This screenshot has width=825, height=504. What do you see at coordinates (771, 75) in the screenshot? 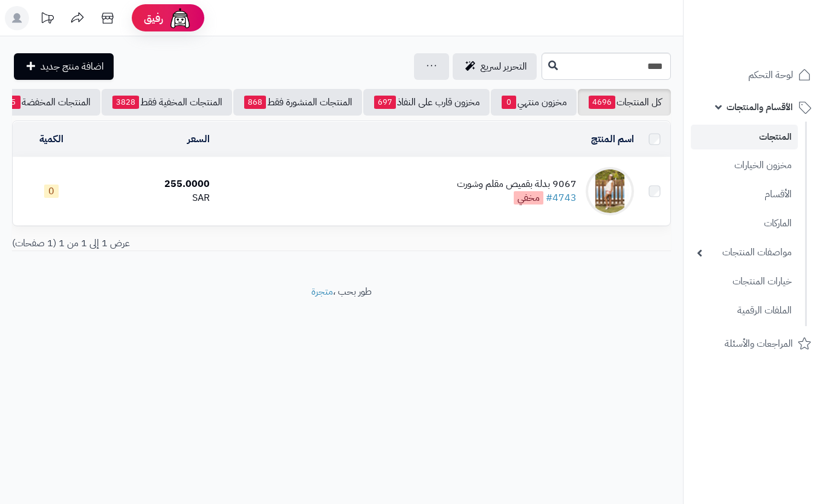
I see `span: لوحة التحكم` at bounding box center [771, 75].